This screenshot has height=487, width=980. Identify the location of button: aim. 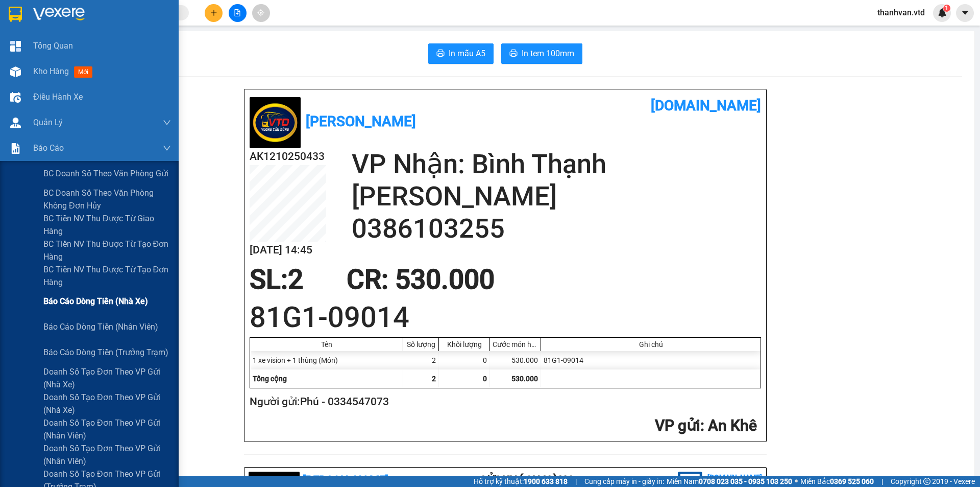
(260, 13).